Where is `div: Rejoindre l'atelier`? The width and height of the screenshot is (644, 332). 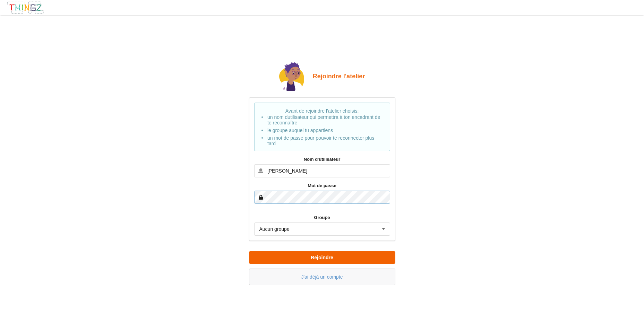
div: Rejoindre l'atelier is located at coordinates (322, 77).